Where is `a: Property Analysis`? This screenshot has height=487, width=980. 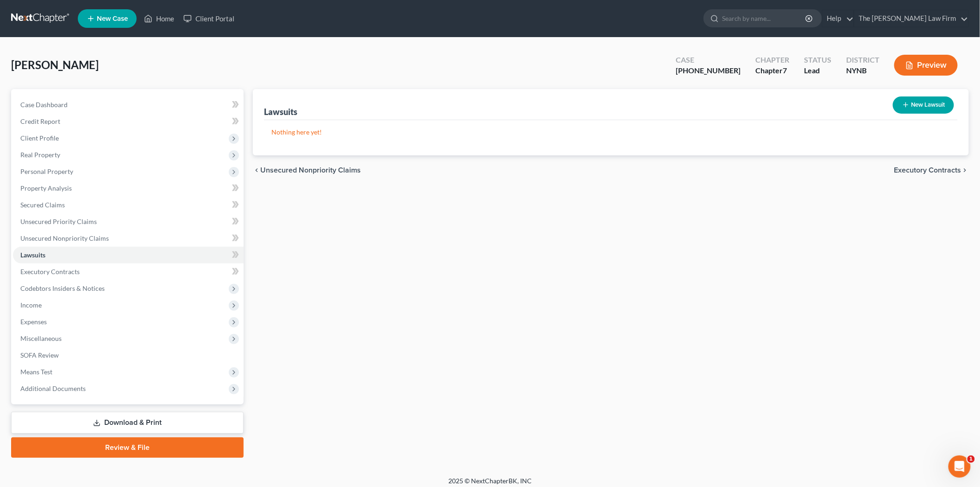 a: Property Analysis is located at coordinates (128, 188).